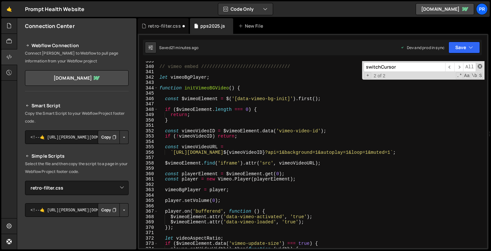  Describe the element at coordinates (148, 195) in the screenshot. I see `div: 364` at that location.